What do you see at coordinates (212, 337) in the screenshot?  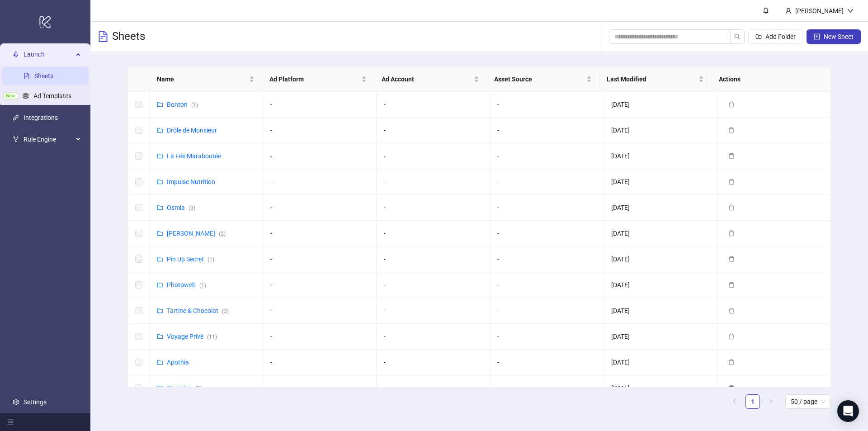 I see `span: ( 11 )` at bounding box center [212, 337].